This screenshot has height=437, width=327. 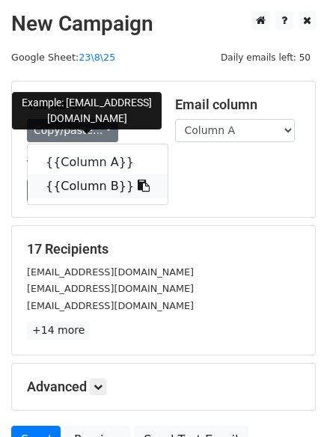 I want to click on span: Daily emails left: 50, so click(x=266, y=58).